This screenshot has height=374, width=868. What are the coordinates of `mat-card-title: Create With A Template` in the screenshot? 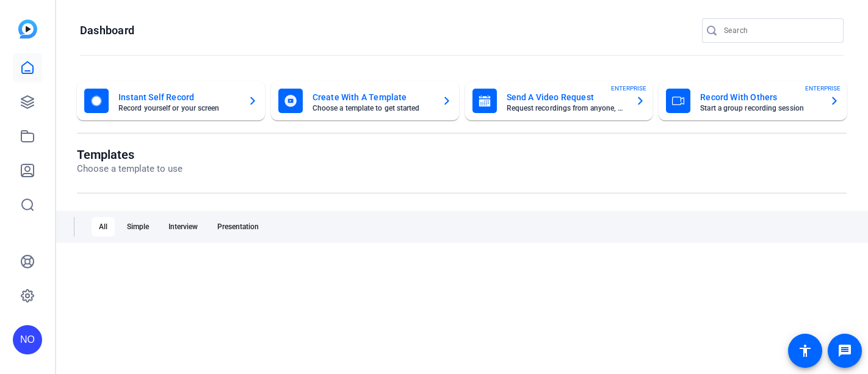 It's located at (372, 97).